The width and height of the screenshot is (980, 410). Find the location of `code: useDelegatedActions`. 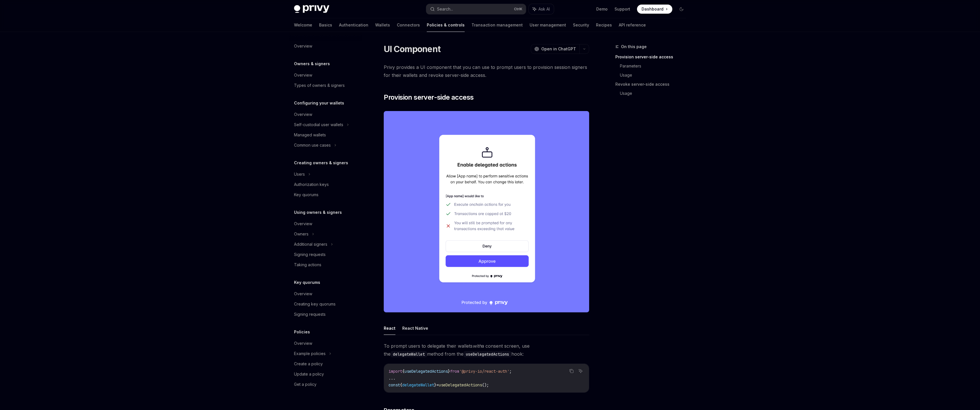

code: useDelegatedActions is located at coordinates (488, 354).